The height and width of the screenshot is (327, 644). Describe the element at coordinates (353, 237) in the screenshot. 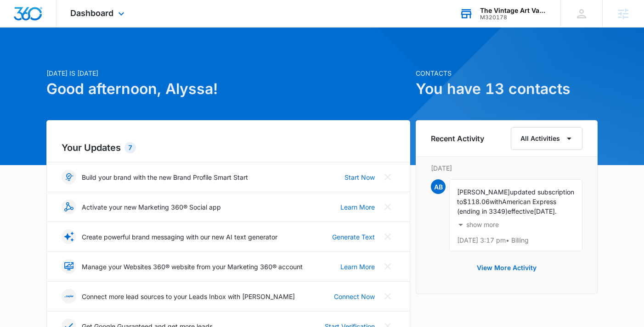

I see `a: Generate Text` at that location.